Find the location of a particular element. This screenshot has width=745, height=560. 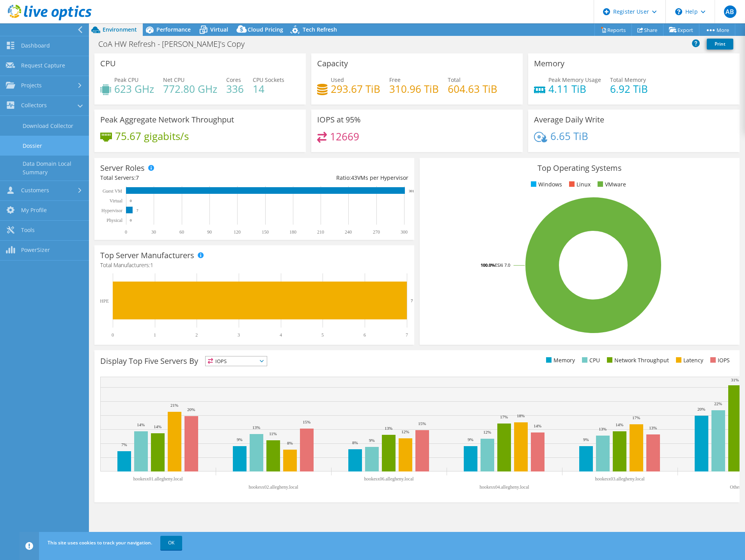

text: 31% is located at coordinates (734, 379).